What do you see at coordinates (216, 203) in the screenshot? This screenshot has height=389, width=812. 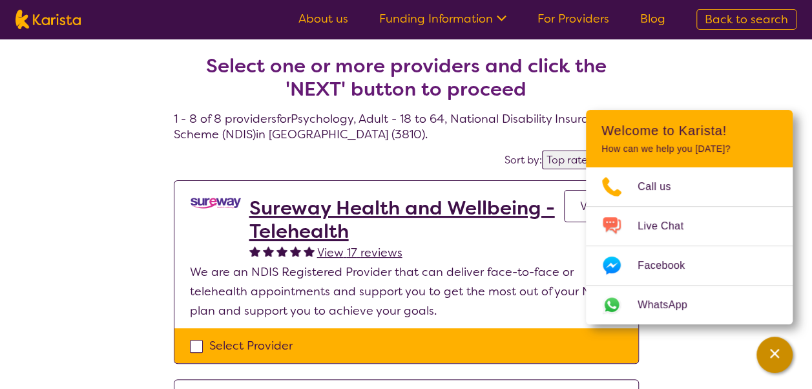 I see `img: vgwqq8bzw4bddvbx0uac.png` at bounding box center [216, 203].